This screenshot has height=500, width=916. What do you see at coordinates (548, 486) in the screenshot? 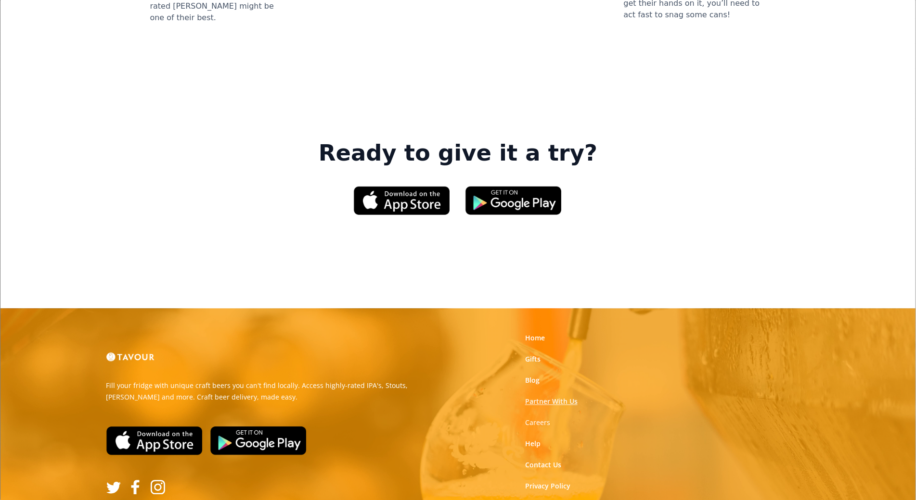
I see `a: Privacy Policy` at bounding box center [548, 486].